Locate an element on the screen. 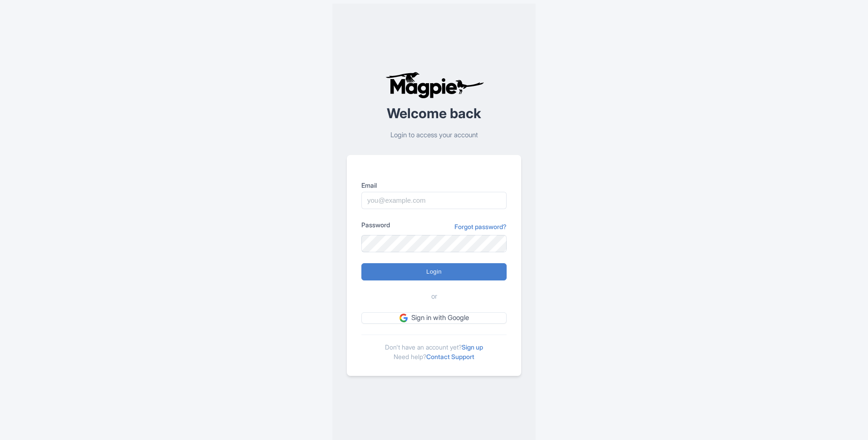  input: Login is located at coordinates (434, 272).